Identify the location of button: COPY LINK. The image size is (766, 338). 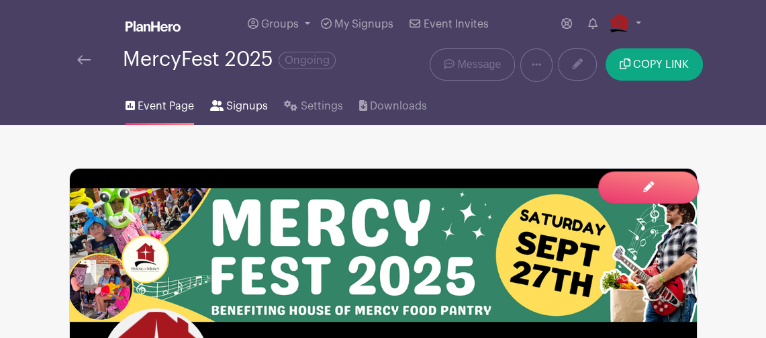
(654, 64).